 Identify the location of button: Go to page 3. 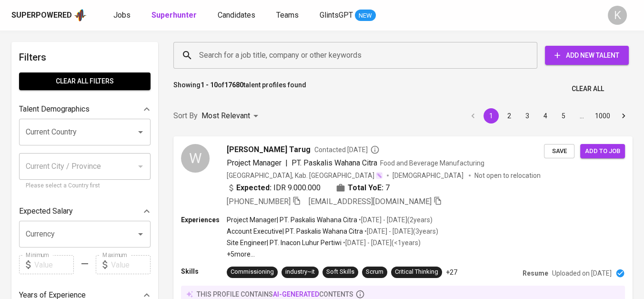
(527, 116).